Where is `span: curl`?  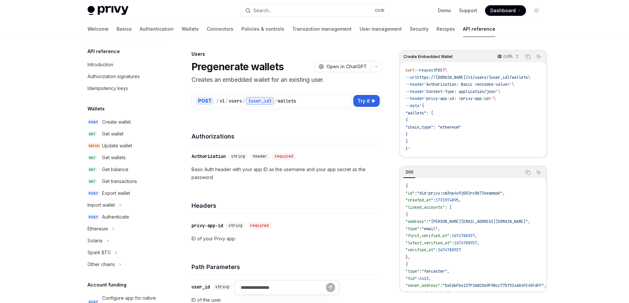 span: curl is located at coordinates (410, 70).